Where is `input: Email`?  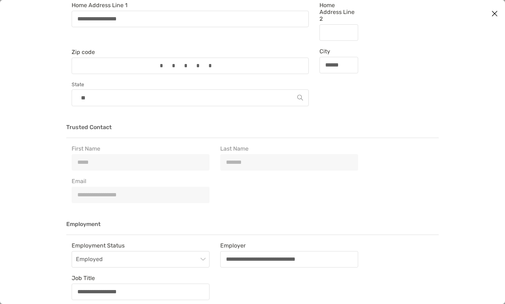 input: Email is located at coordinates (140, 195).